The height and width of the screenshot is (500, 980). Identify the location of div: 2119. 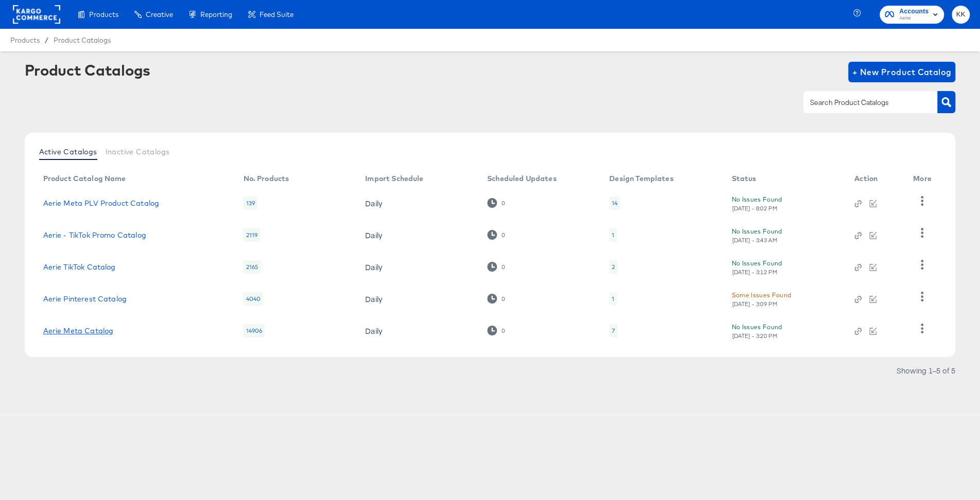
(251, 235).